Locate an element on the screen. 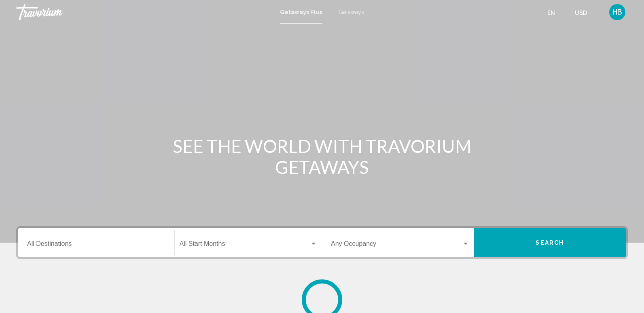  a: Getaways Plus is located at coordinates (301, 12).